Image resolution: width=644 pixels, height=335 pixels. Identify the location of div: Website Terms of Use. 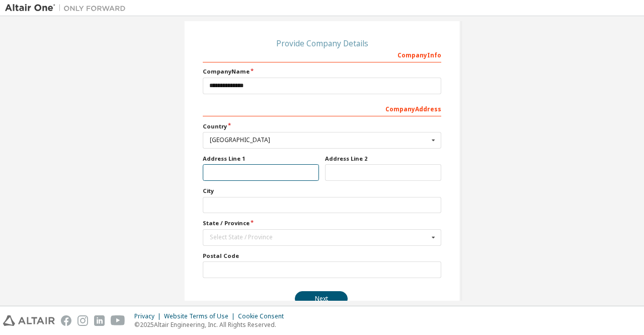
(201, 316).